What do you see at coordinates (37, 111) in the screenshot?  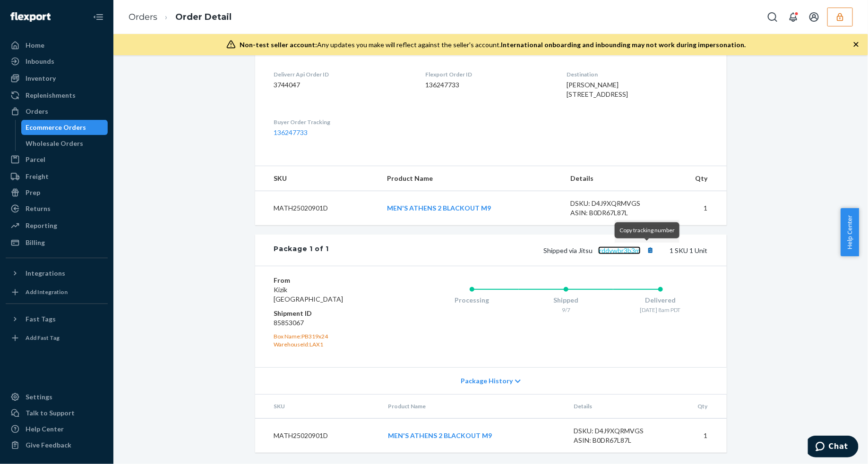 I see `div: Orders` at bounding box center [37, 111].